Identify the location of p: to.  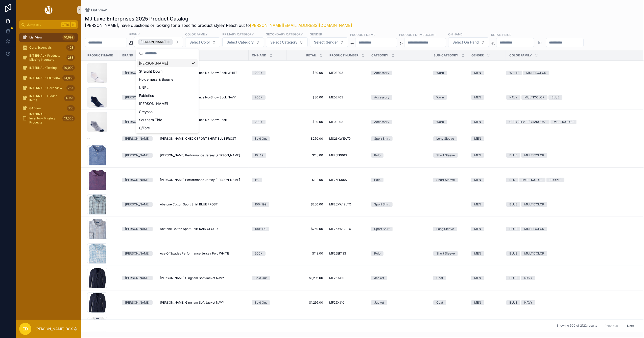
(540, 43).